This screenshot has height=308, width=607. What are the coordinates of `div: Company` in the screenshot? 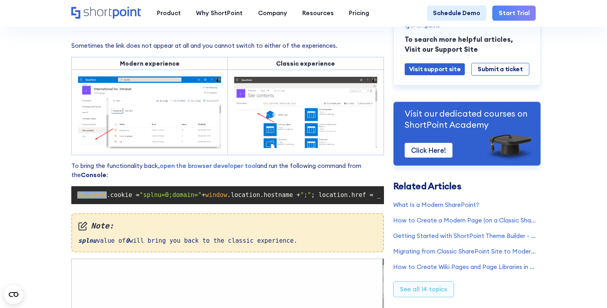 It's located at (272, 13).